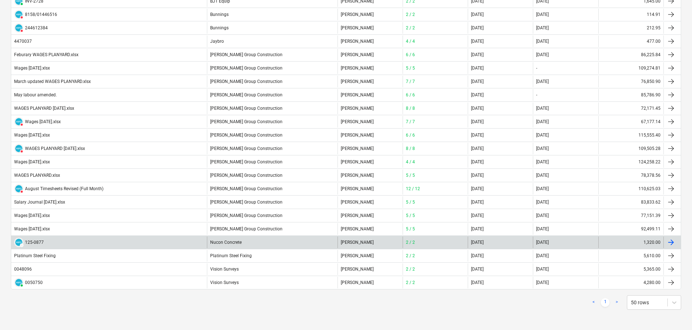 Image resolution: width=692 pixels, height=330 pixels. Describe the element at coordinates (649, 68) in the screenshot. I see `div: 109,274.81` at that location.